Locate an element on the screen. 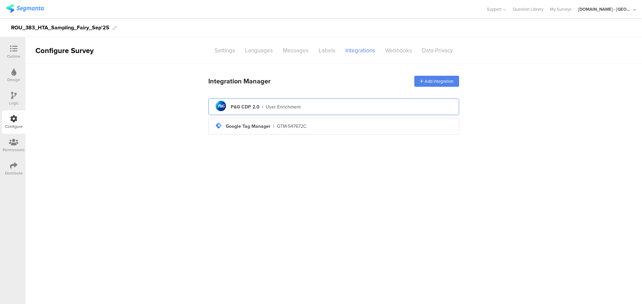 This screenshot has height=304, width=642. div: Outline is located at coordinates (14, 56).